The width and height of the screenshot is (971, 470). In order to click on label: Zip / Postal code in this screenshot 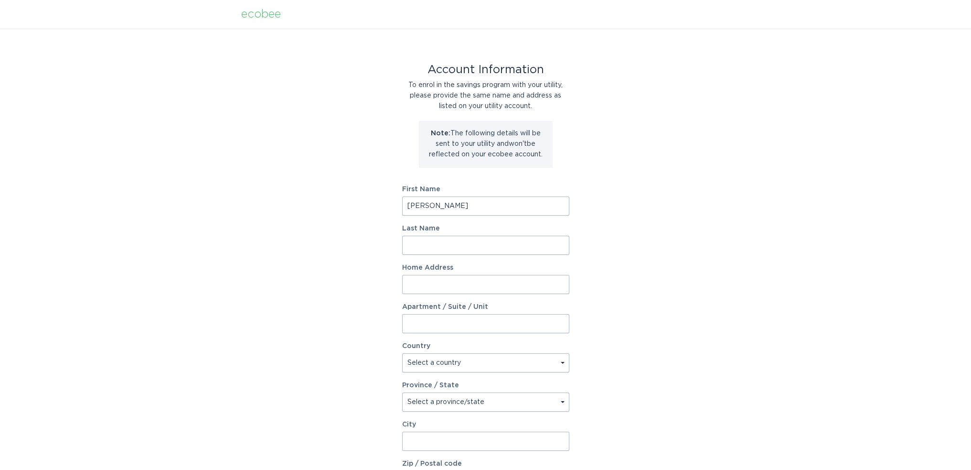, I will do `click(486, 463)`.